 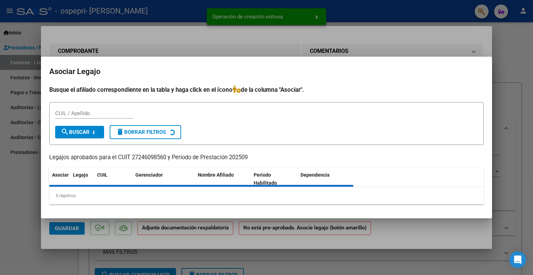 I want to click on datatable-header-cell: Asociar, so click(x=60, y=179).